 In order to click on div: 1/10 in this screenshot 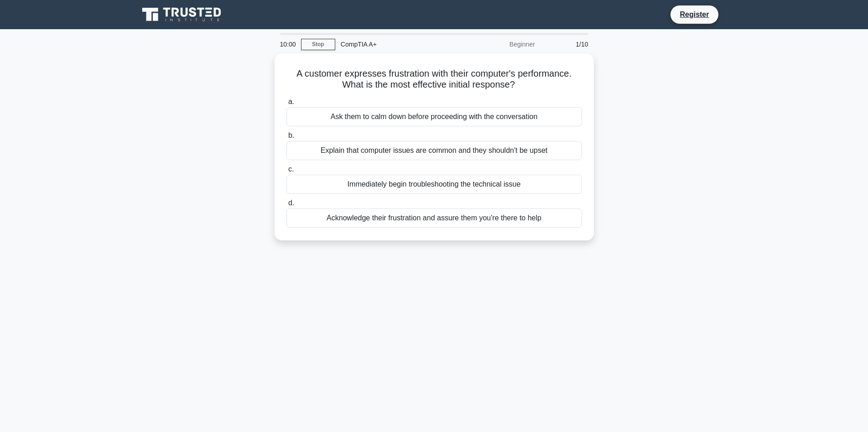, I will do `click(567, 44)`.